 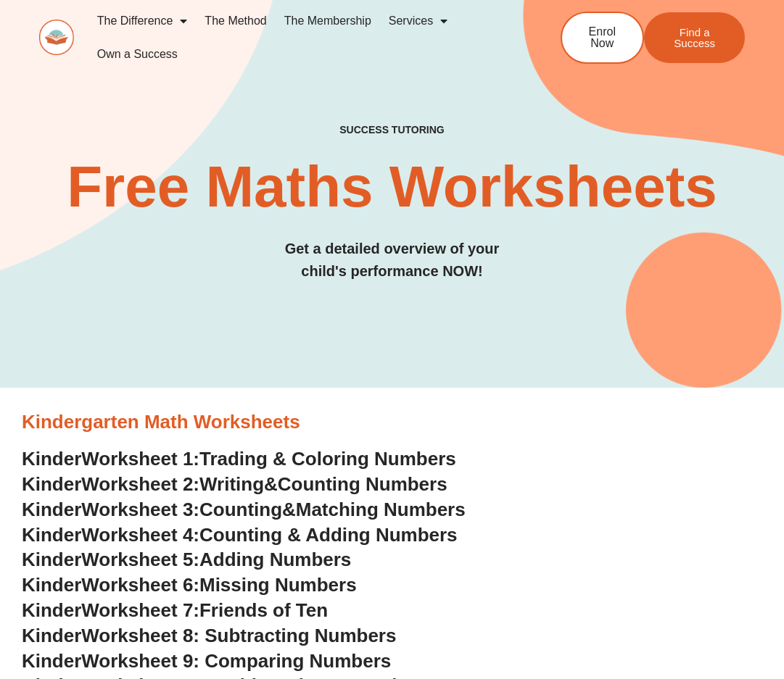 What do you see at coordinates (391, 130) in the screenshot?
I see `h4: SUCCESS TUTORING​` at bounding box center [391, 130].